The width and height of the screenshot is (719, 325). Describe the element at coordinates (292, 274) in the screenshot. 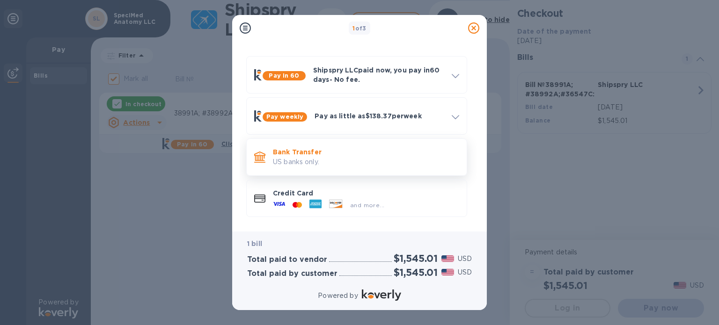

I see `h3: Total paid by customer` at that location.